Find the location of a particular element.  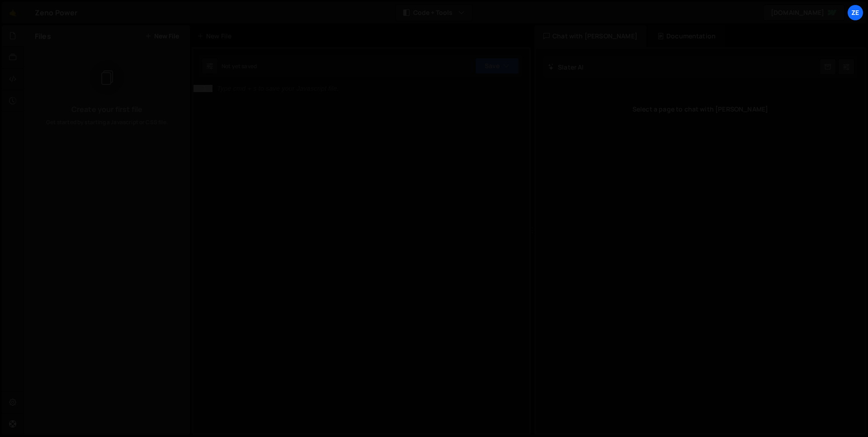

button: Code + Tools is located at coordinates (434, 13).